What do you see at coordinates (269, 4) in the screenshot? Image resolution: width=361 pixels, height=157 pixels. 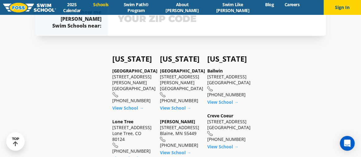 I see `a: Blog` at bounding box center [269, 4].